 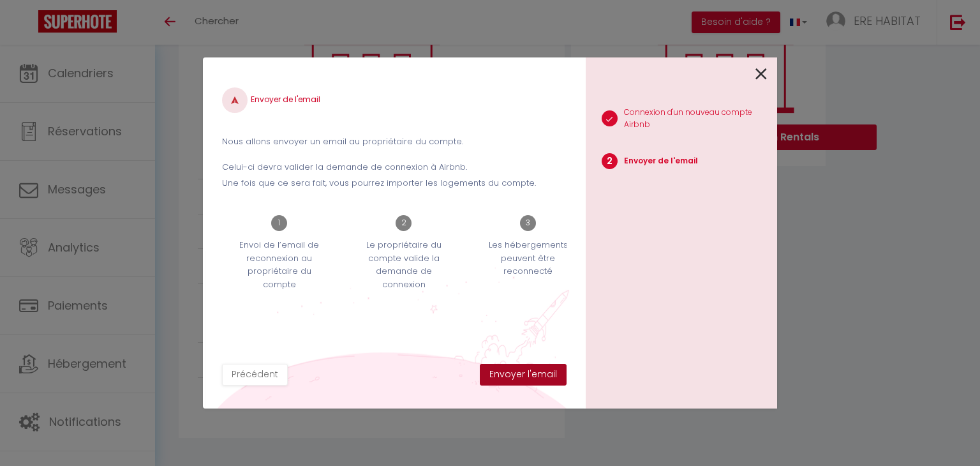 What do you see at coordinates (661, 161) in the screenshot?
I see `p: Envoyer de l'email` at bounding box center [661, 161].